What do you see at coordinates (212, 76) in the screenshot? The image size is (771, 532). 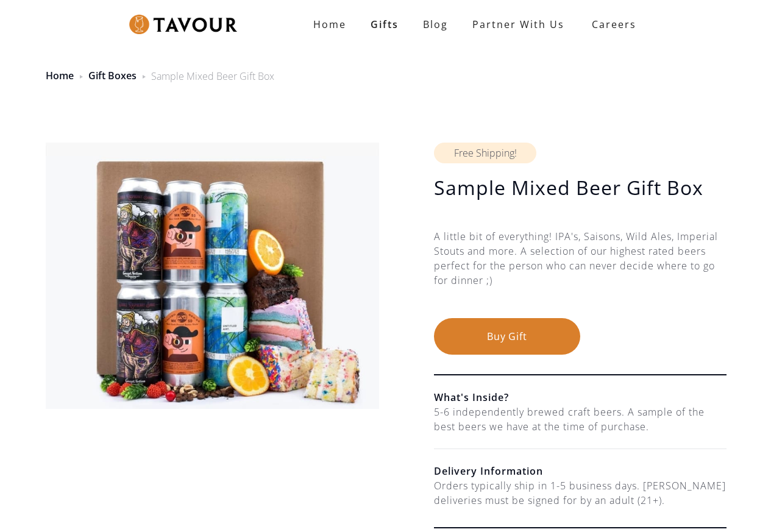 I see `div: Sample Mixed Beer Gift Box` at bounding box center [212, 76].